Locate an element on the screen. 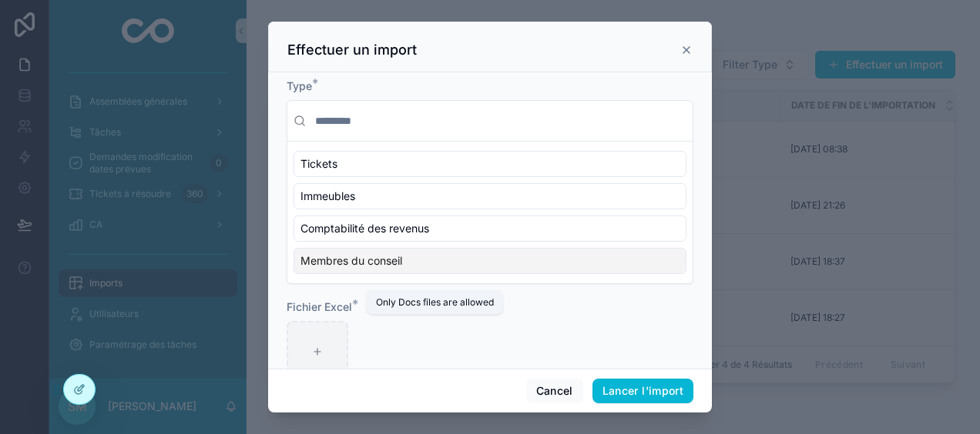 This screenshot has height=434, width=980. span: Fichier Excel is located at coordinates (319, 307).